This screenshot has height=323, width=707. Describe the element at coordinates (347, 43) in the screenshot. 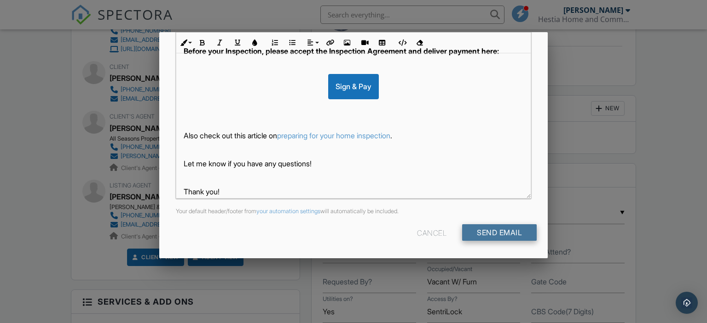

I see `button: Insert Image (Ctrl+P)` at that location.